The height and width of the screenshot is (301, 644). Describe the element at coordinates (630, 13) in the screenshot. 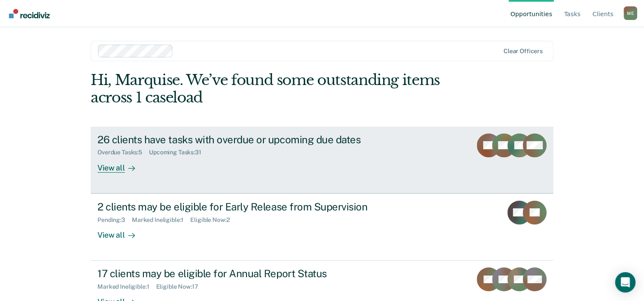

I see `div: M E` at that location.